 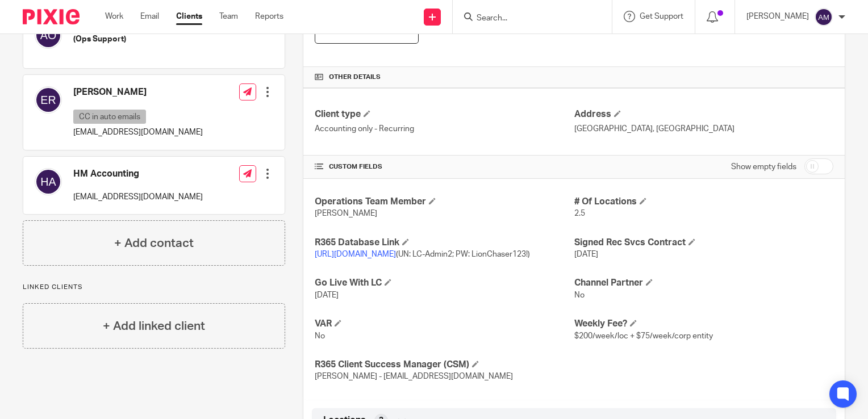 What do you see at coordinates (444, 114) in the screenshot?
I see `h4: Client type` at bounding box center [444, 114].